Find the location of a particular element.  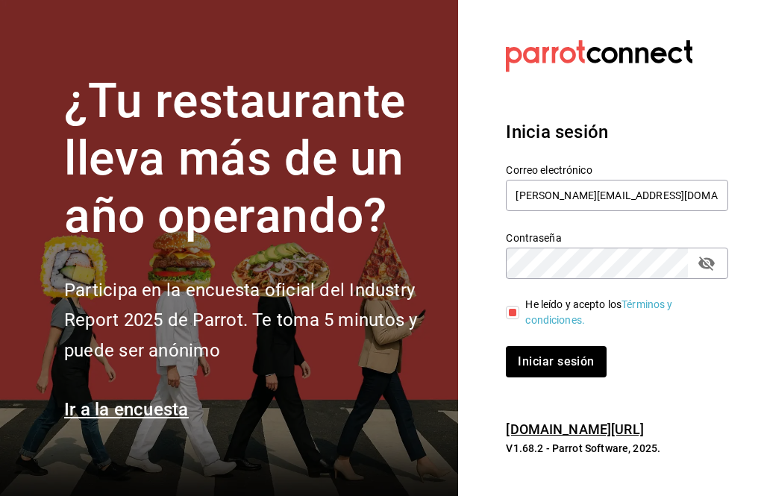

h2: Participa en la encuesta oficial del Industry Report 2025 de Parrot. Te toma 5 minutos y puede se... is located at coordinates (252, 321).